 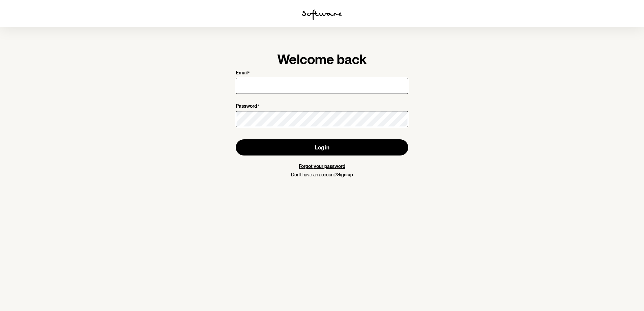 I want to click on p: Don't have an account?, so click(x=322, y=175).